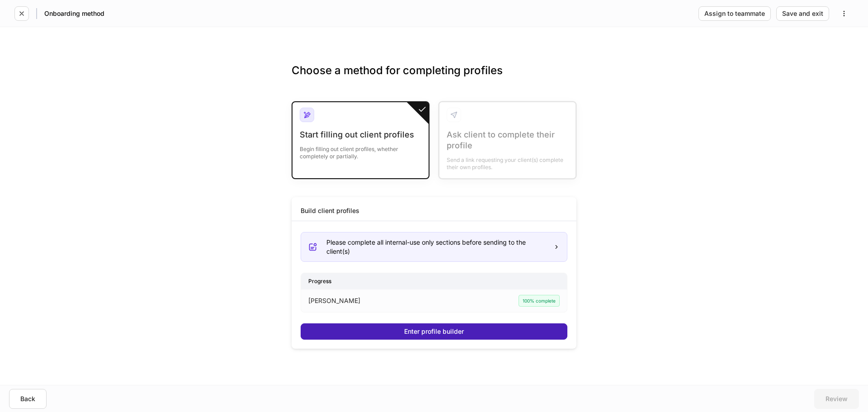 This screenshot has width=868, height=412. What do you see at coordinates (735, 14) in the screenshot?
I see `button: Assign to teammate` at bounding box center [735, 14].